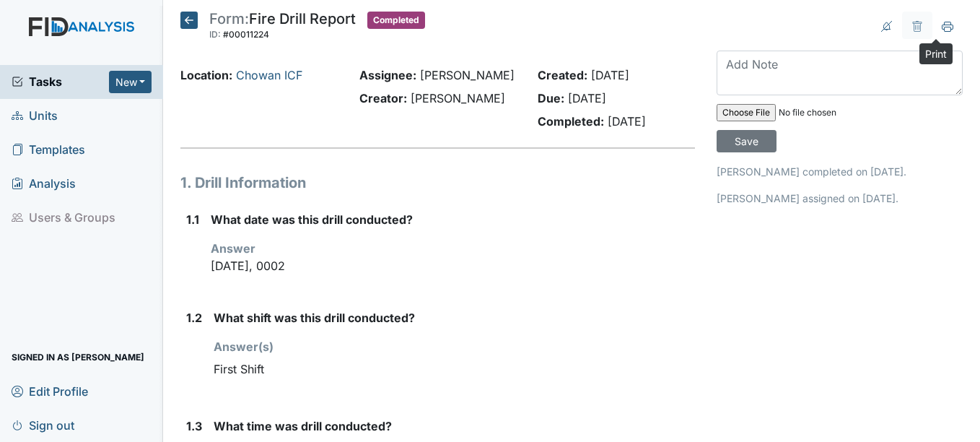 The image size is (980, 442). What do you see at coordinates (44, 184) in the screenshot?
I see `span: Analysis` at bounding box center [44, 184].